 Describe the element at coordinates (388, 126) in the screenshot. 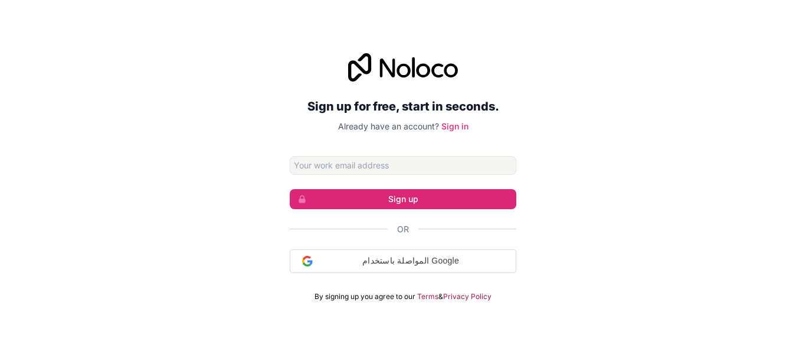

I see `span: Already have an account?` at that location.